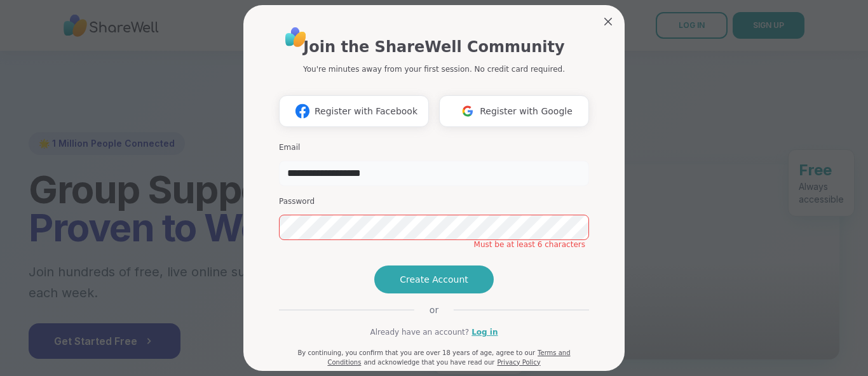 The image size is (868, 376). I want to click on span: or, so click(434, 310).